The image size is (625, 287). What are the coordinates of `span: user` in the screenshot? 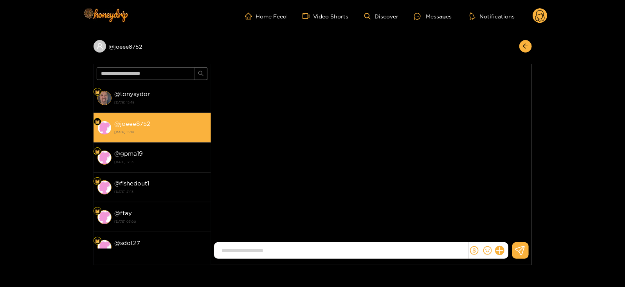 It's located at (100, 46).